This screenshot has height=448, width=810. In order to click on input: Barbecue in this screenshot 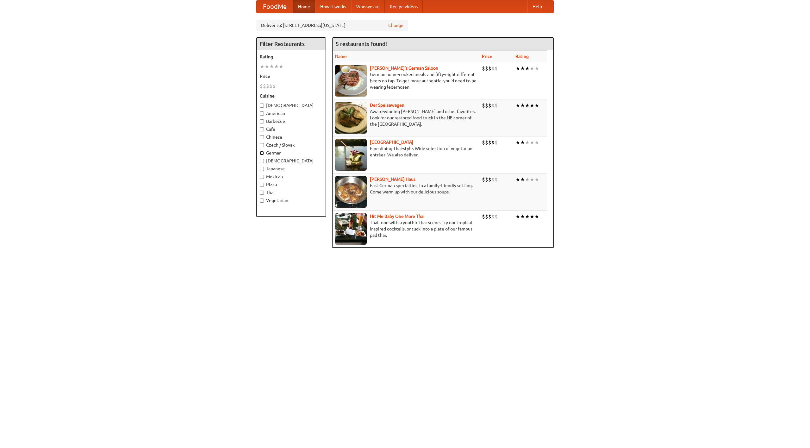, I will do `click(262, 121)`.